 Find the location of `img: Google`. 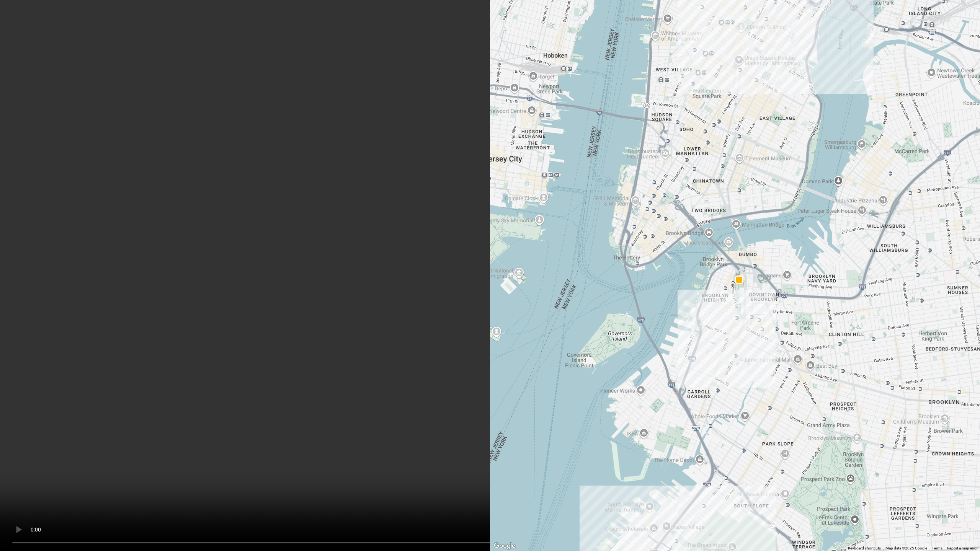

img: Google is located at coordinates (505, 546).